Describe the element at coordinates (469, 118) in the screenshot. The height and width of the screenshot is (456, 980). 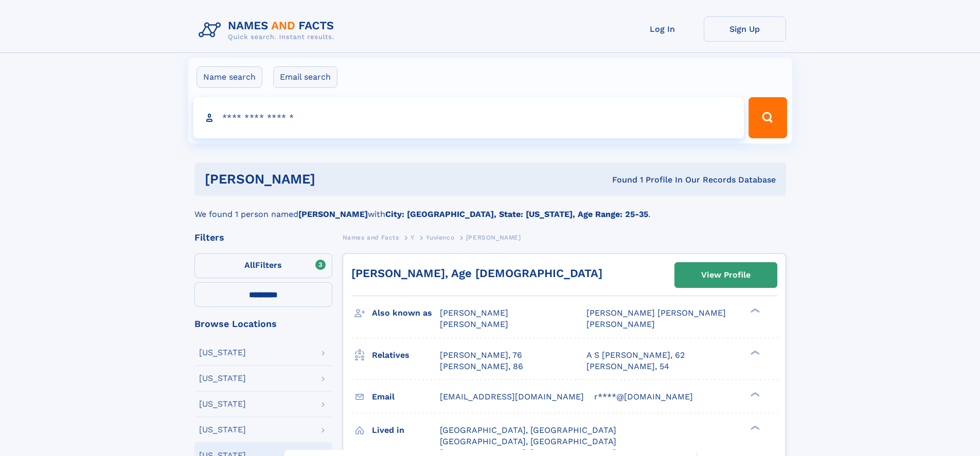
I see `input: search input` at that location.